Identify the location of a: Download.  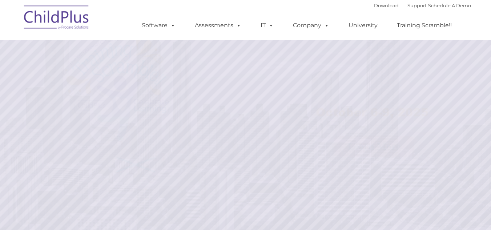
(386, 5).